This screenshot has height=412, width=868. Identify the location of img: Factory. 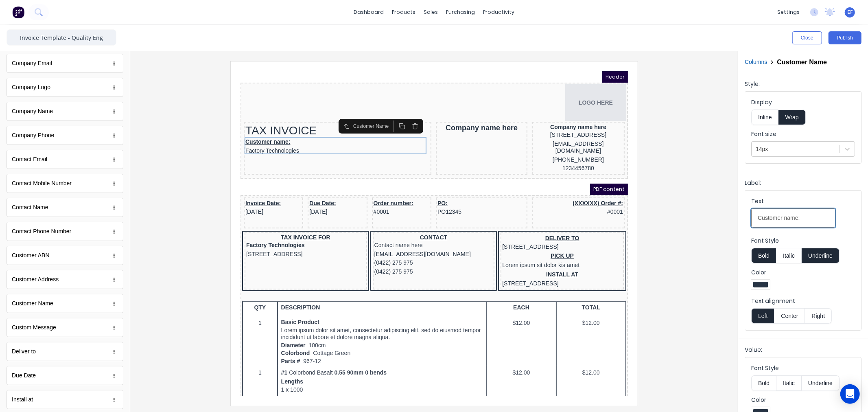
(18, 12).